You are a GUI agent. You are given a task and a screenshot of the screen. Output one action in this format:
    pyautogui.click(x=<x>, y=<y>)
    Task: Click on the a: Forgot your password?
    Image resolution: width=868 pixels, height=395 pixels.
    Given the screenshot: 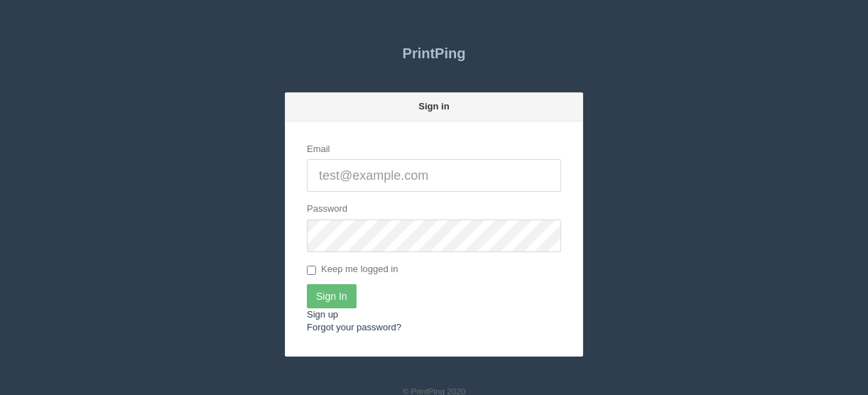 What is the action you would take?
    pyautogui.click(x=354, y=327)
    